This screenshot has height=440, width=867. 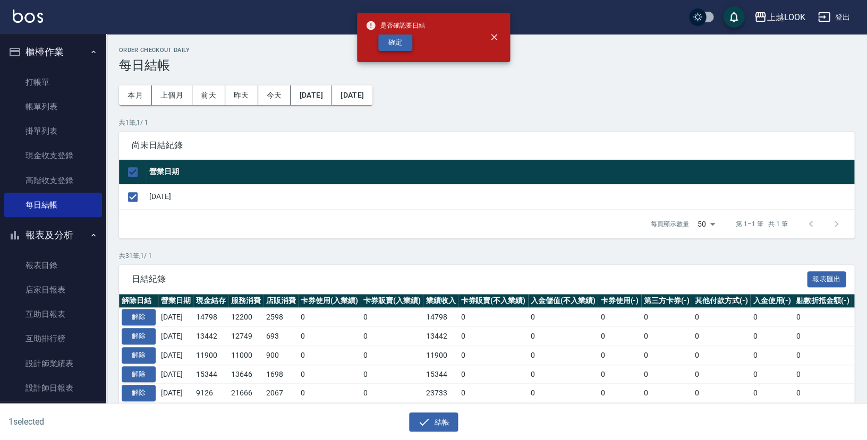 What do you see at coordinates (280, 318) in the screenshot?
I see `td: 2598` at bounding box center [280, 318].